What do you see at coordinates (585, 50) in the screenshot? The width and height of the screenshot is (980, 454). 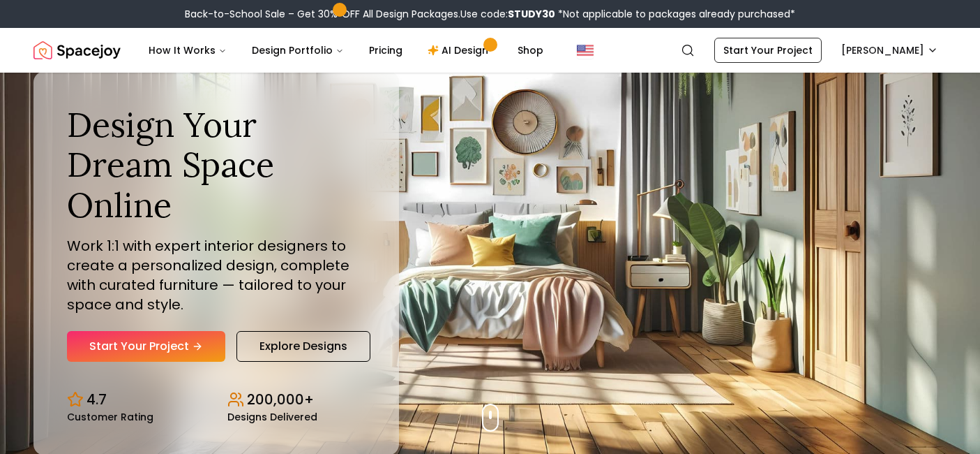 I see `img: United States` at bounding box center [585, 50].